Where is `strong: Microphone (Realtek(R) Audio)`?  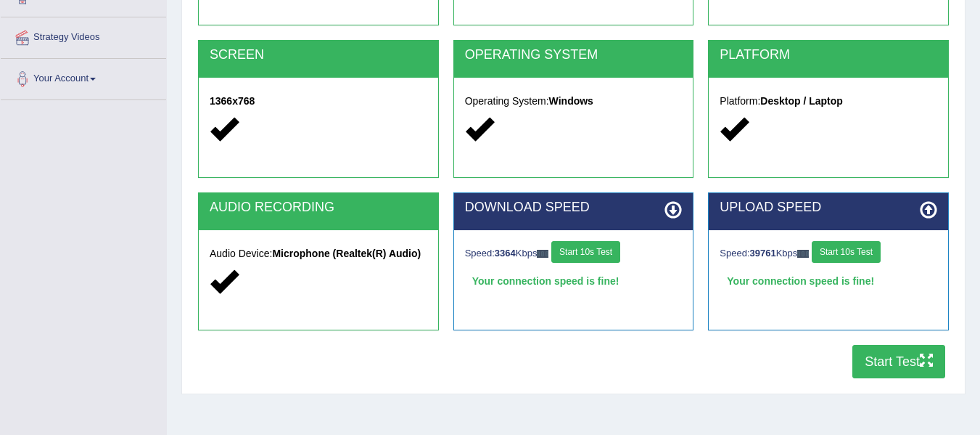
strong: Microphone (Realtek(R) Audio) is located at coordinates (346, 254).